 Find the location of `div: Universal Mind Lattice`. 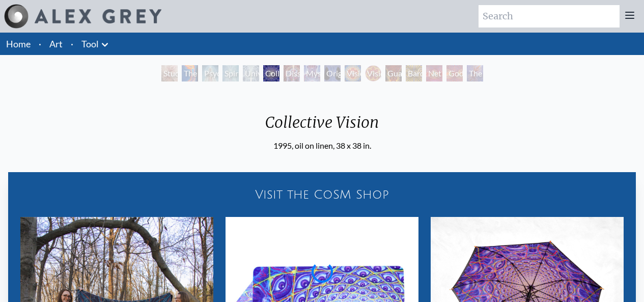

div: Universal Mind Lattice is located at coordinates (251, 73).